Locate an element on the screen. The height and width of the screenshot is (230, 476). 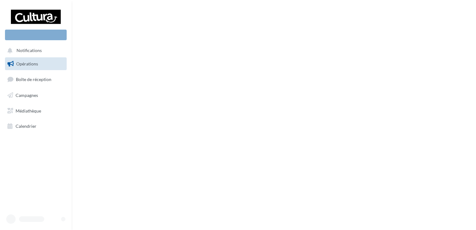
span: Boîte de réception is located at coordinates (34, 79).